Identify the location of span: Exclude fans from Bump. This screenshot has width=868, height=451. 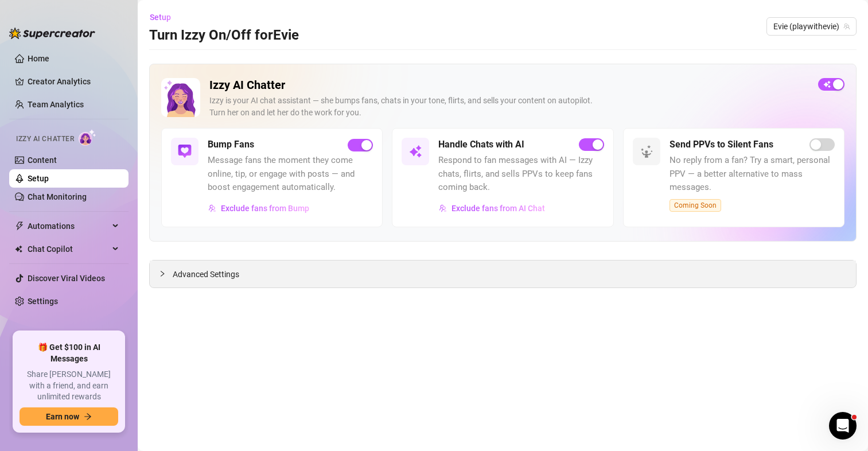
(265, 208).